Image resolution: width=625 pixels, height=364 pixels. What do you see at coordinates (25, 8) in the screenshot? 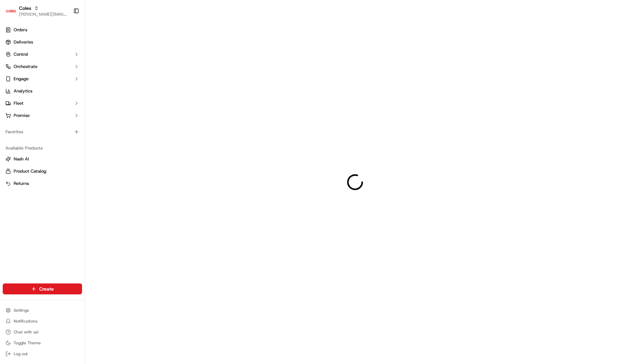
I see `button: Coles` at bounding box center [25, 8].